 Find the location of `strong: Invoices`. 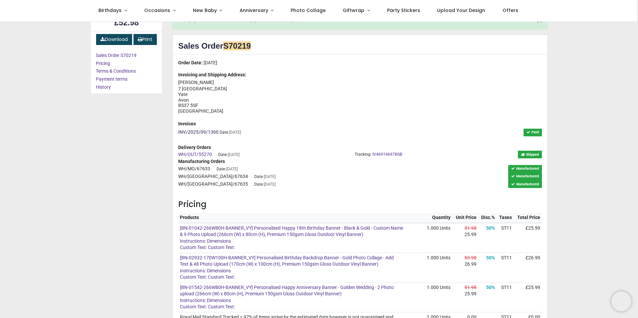

strong: Invoices is located at coordinates (360, 124).